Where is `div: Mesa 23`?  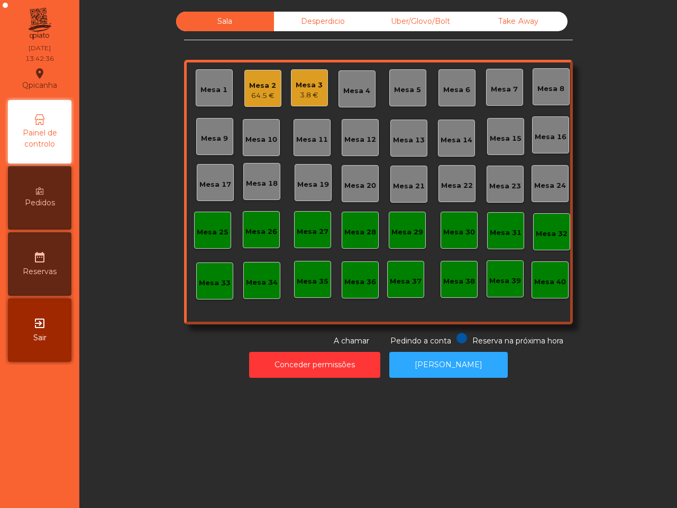 div: Mesa 23 is located at coordinates (505, 186).